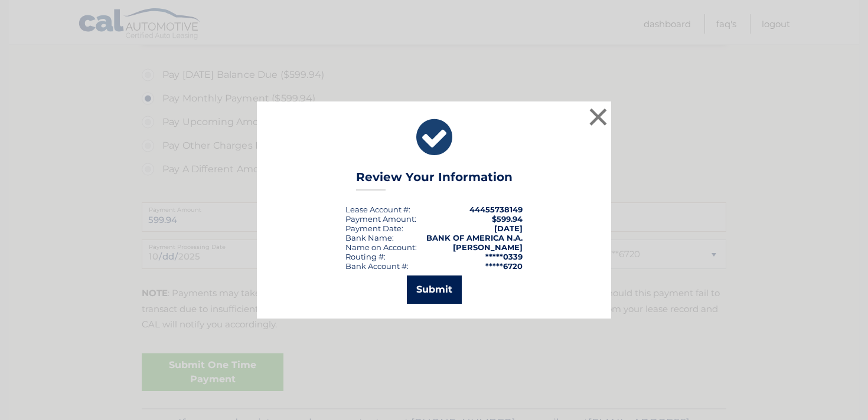 Image resolution: width=868 pixels, height=420 pixels. Describe the element at coordinates (508, 219) in the screenshot. I see `span: $599.94` at that location.